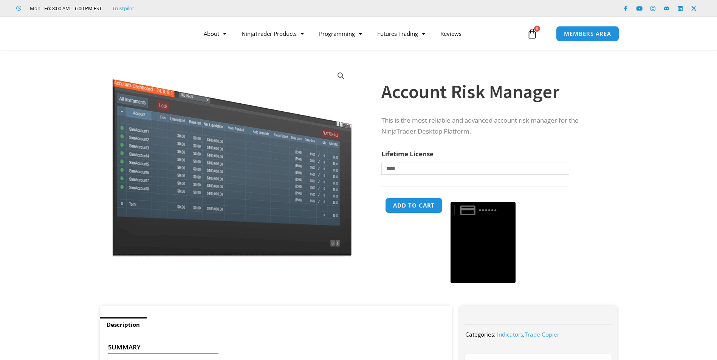 The height and width of the screenshot is (360, 717). Describe the element at coordinates (451, 34) in the screenshot. I see `a: Reviews` at that location.